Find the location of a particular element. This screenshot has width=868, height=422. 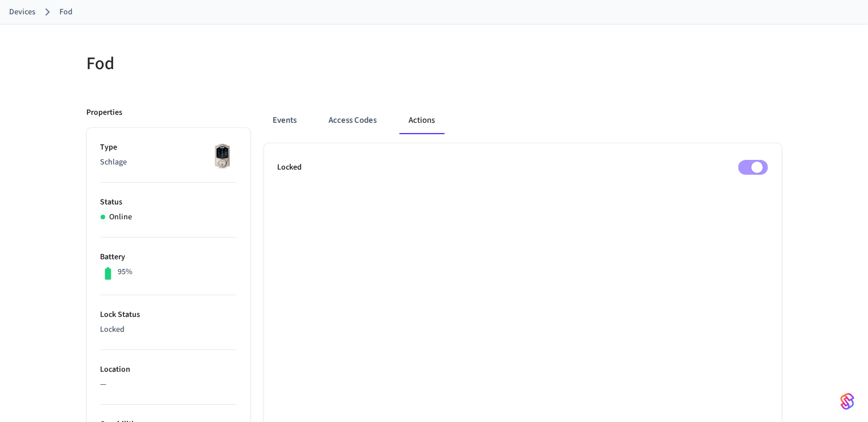

h5: Fod is located at coordinates (257, 63).